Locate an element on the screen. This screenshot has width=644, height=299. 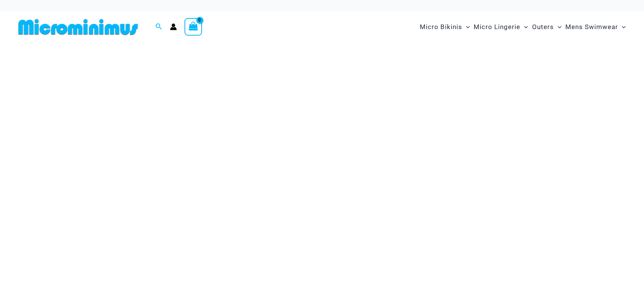
a: Mens SwimwearMenu ToggleMenu Toggle is located at coordinates (596, 27).